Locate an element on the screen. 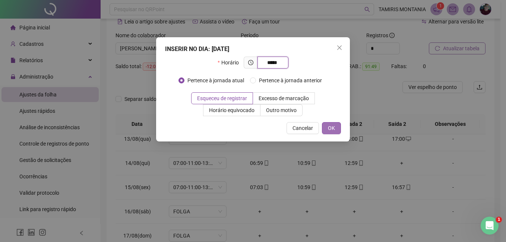 This screenshot has width=506, height=242. label: Horário is located at coordinates (230, 63).